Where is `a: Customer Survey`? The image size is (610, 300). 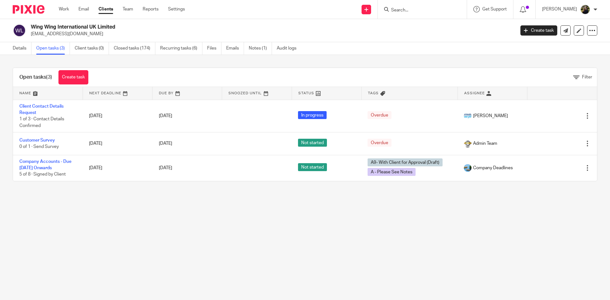
a: Customer Survey is located at coordinates (37, 140).